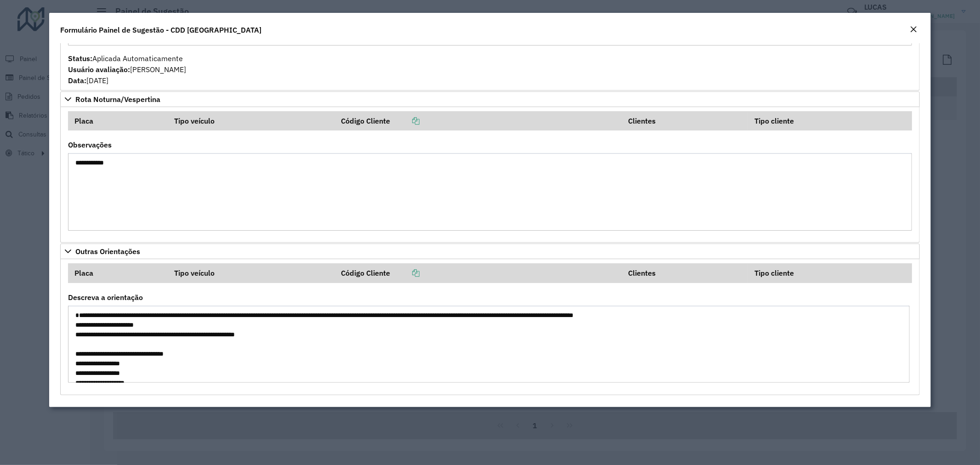  What do you see at coordinates (490, 175) in the screenshot?
I see `div: Rota Noturna/Vespertina` at bounding box center [490, 175].